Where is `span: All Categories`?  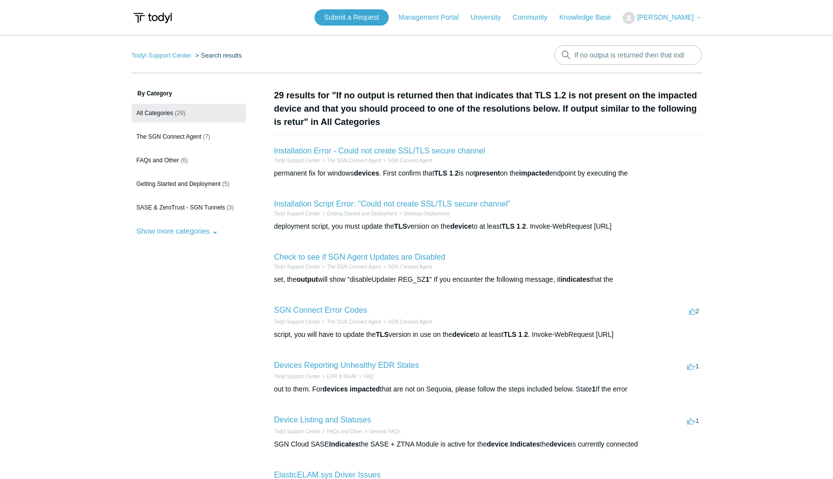 span: All Categories is located at coordinates (155, 113).